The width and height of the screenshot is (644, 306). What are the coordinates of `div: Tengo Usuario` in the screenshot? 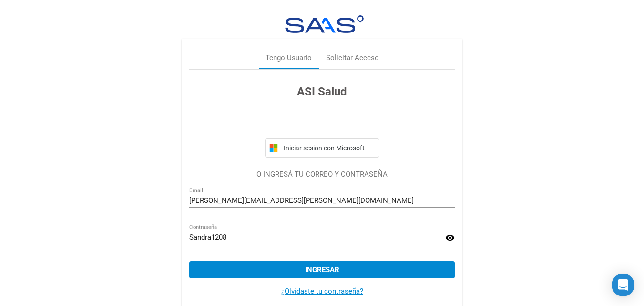 It's located at (288, 58).